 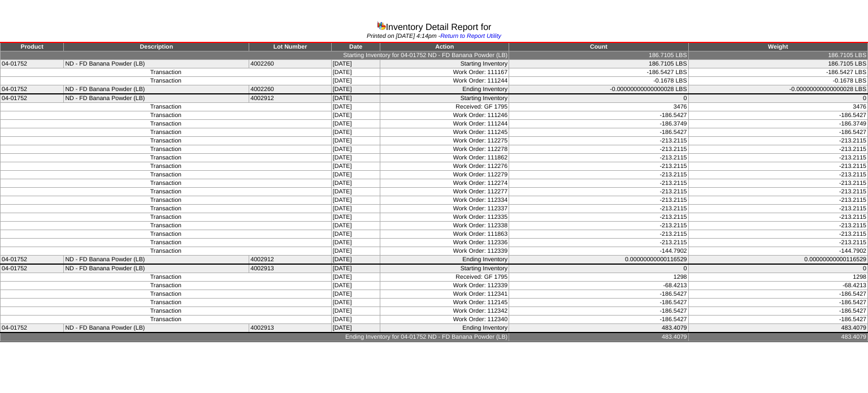 What do you see at coordinates (445, 226) in the screenshot?
I see `td: Work Order: 112338` at bounding box center [445, 226].